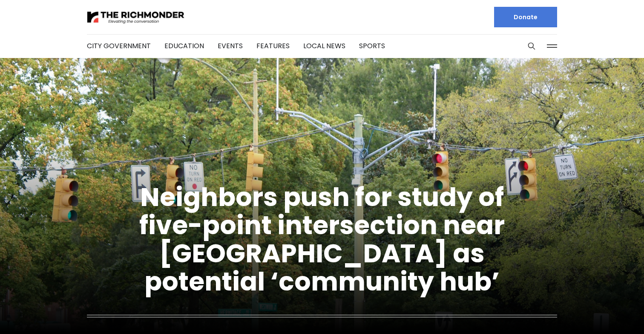 Image resolution: width=644 pixels, height=334 pixels. What do you see at coordinates (184, 46) in the screenshot?
I see `a: Education` at bounding box center [184, 46].